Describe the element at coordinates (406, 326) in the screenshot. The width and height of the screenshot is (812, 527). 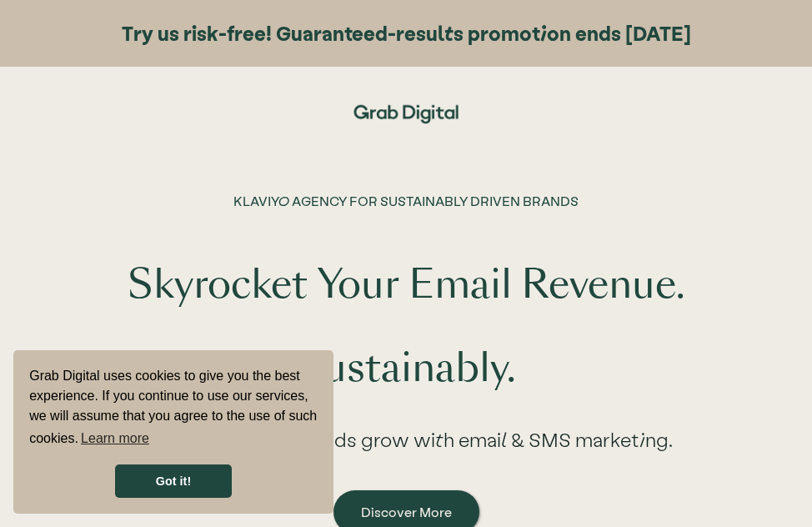
I see `h1: Skyrocket Your Email Revenue. Sustainably.` at that location.